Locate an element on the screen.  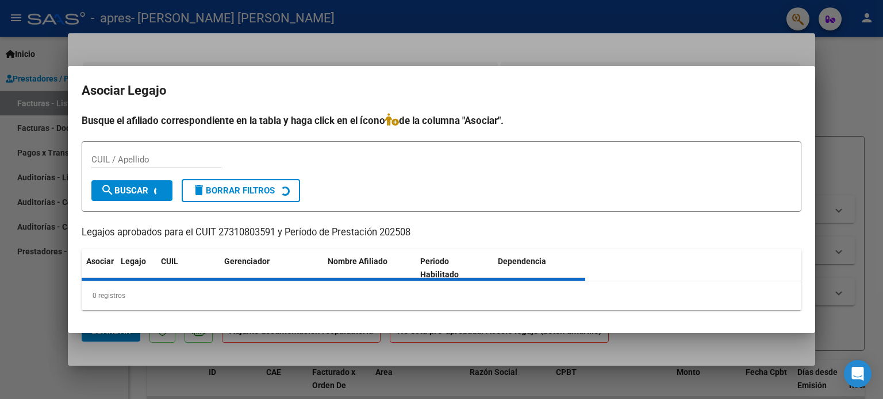
span: CUIL is located at coordinates (170, 262).